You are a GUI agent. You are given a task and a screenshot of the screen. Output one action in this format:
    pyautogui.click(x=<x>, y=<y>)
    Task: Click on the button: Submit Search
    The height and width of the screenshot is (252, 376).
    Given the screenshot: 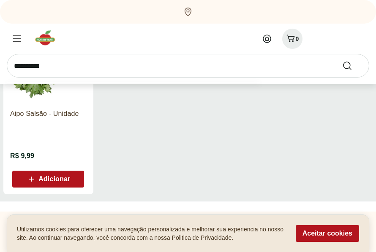 What is the action you would take?
    pyautogui.click(x=352, y=66)
    